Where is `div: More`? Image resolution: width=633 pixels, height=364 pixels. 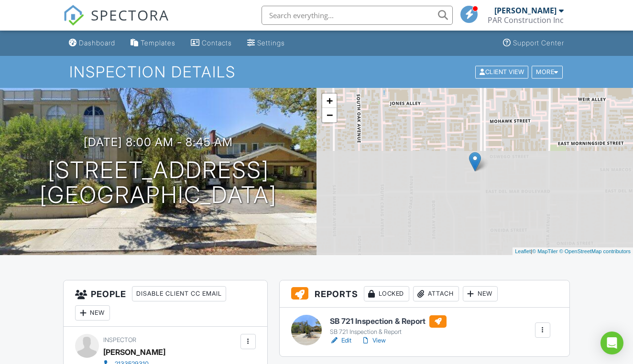
div: More is located at coordinates (547, 72).